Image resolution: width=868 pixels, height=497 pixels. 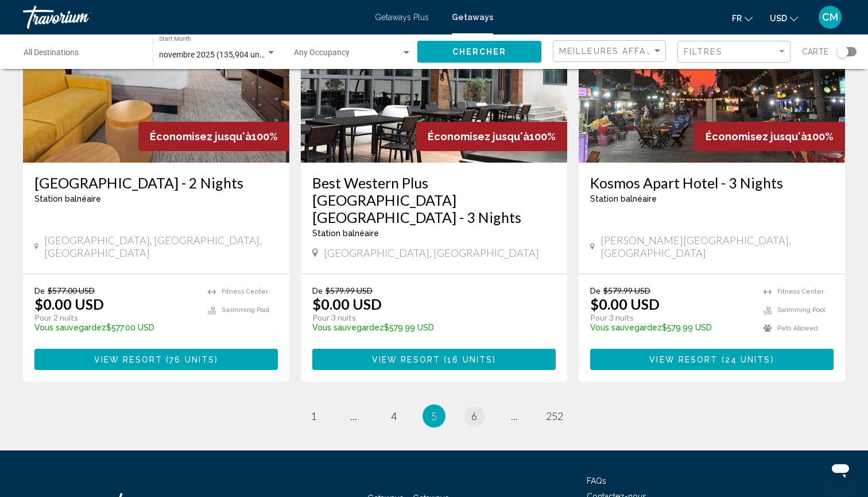 I want to click on span: FAQs, so click(x=596, y=481).